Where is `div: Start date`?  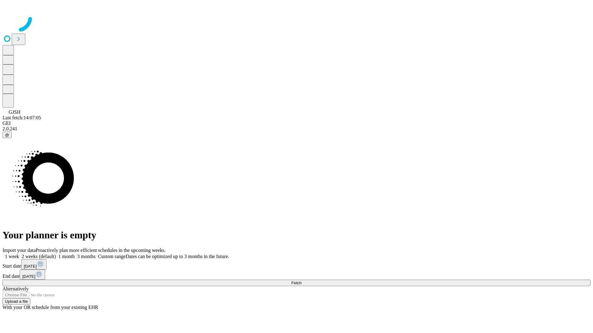
div: Start date is located at coordinates (296, 265).